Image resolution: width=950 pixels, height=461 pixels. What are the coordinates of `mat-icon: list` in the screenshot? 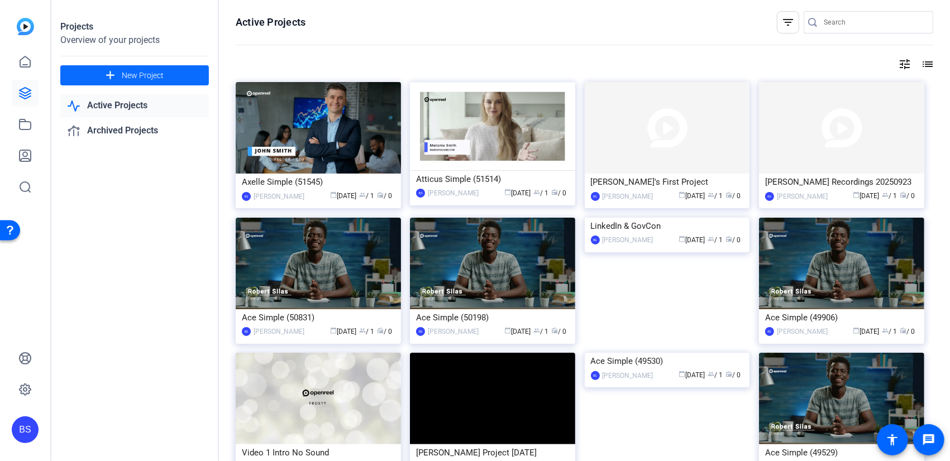 It's located at (926, 64).